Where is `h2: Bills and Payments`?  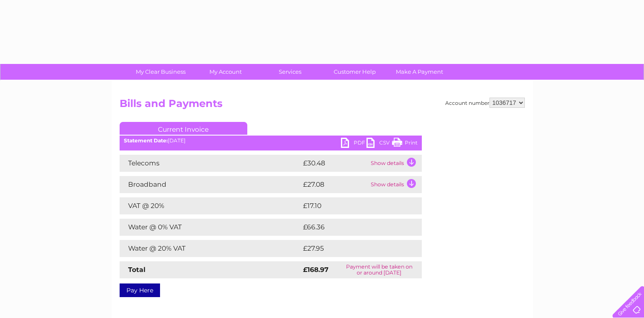
h2: Bills and Payments is located at coordinates (322, 105).